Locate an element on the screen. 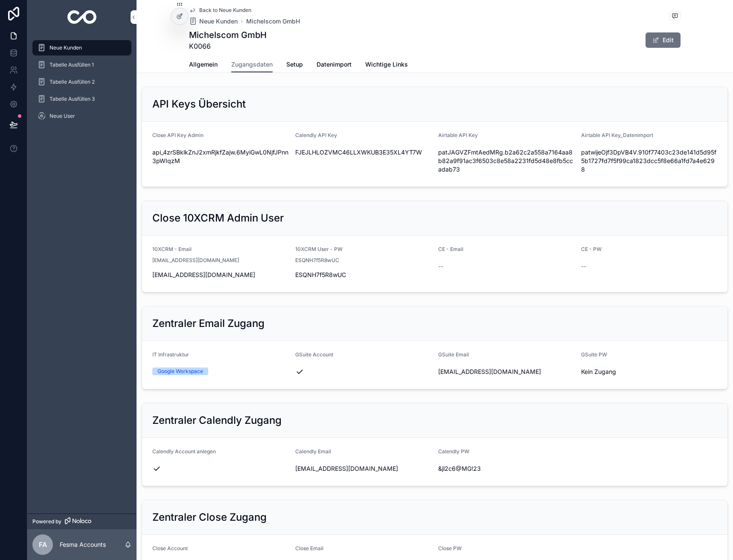 Image resolution: width=733 pixels, height=560 pixels. h2: Zentraler Calendly Zugang is located at coordinates (217, 420).